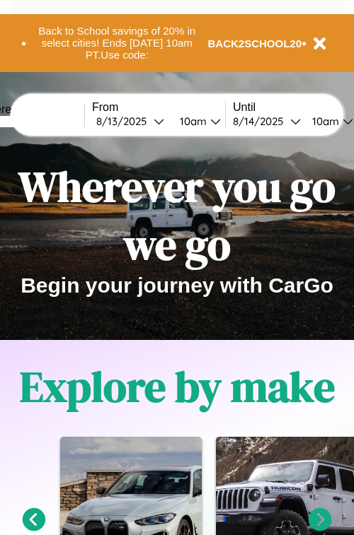 Image resolution: width=354 pixels, height=535 pixels. I want to click on div: 8 / 14 / 2025, so click(261, 121).